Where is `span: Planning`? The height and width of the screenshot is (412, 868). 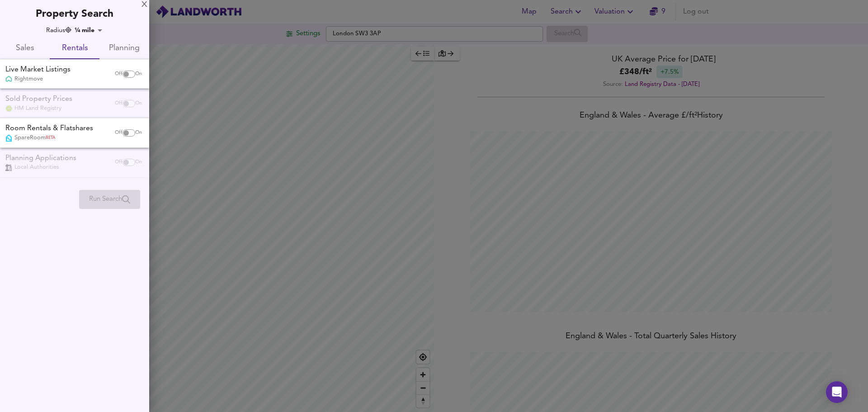 span: Planning is located at coordinates (124, 48).